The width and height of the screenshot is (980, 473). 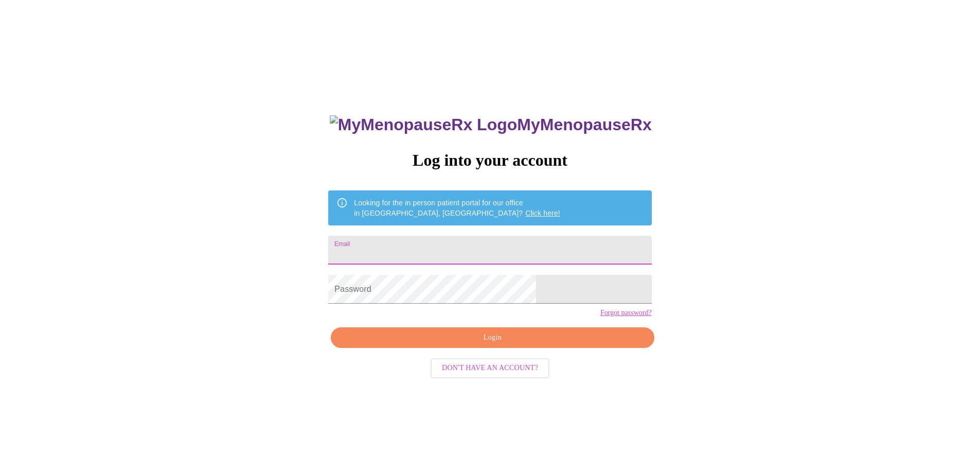 I want to click on span: Don't have an account?, so click(x=490, y=367).